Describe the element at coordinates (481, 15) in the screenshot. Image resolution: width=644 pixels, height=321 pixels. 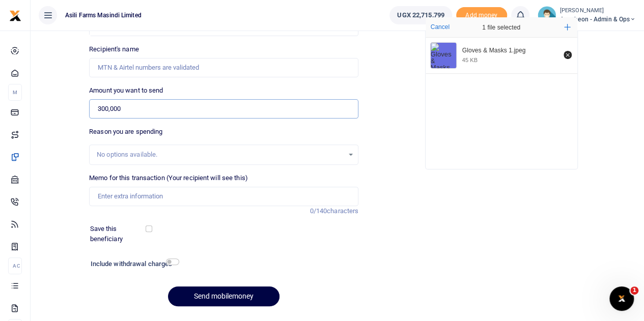
I see `span: Add money` at that location.